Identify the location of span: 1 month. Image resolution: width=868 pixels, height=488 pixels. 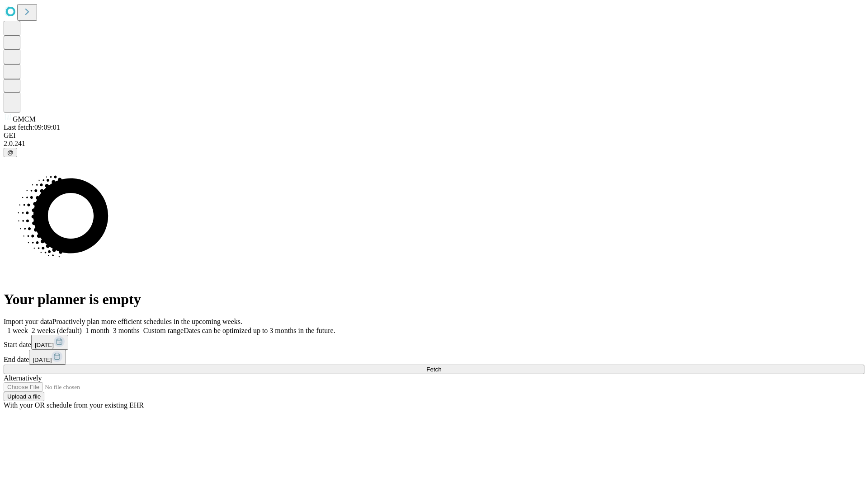
(97, 330).